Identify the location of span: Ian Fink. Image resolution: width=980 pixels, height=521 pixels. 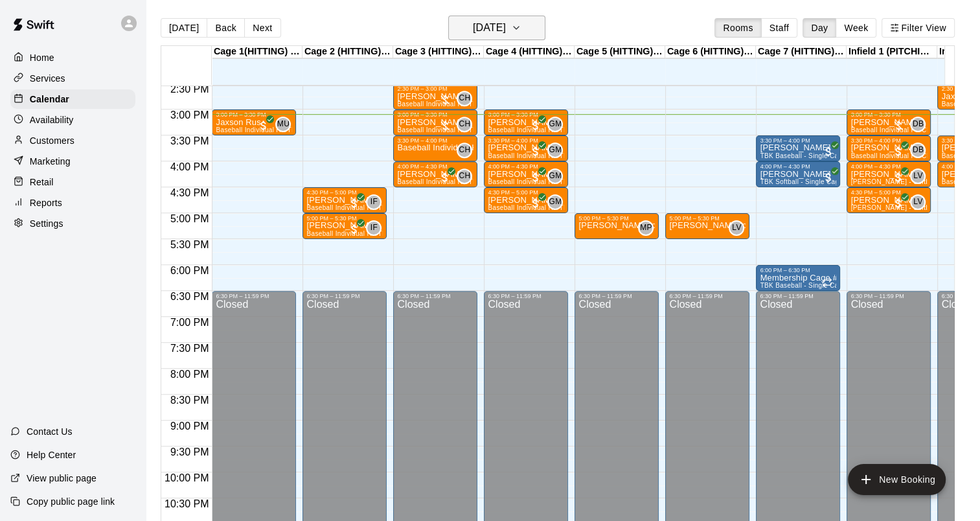
(377, 228).